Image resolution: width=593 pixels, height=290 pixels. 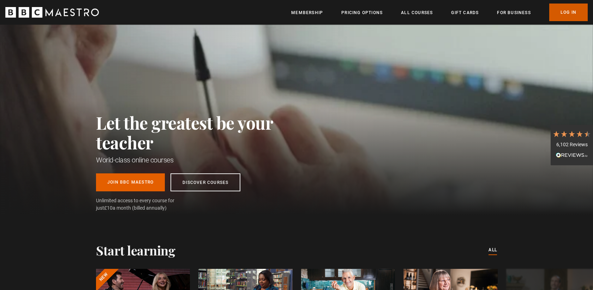 I want to click on a: Join BBC Maestro, so click(x=130, y=182).